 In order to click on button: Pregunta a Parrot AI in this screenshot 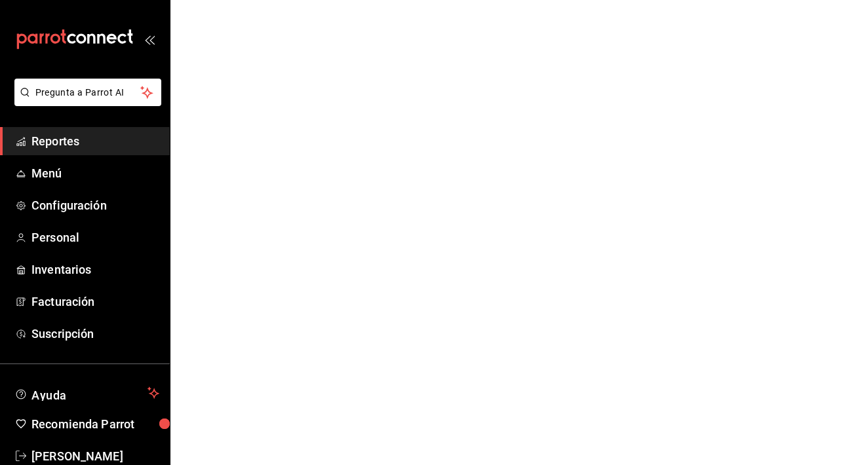, I will do `click(88, 92)`.